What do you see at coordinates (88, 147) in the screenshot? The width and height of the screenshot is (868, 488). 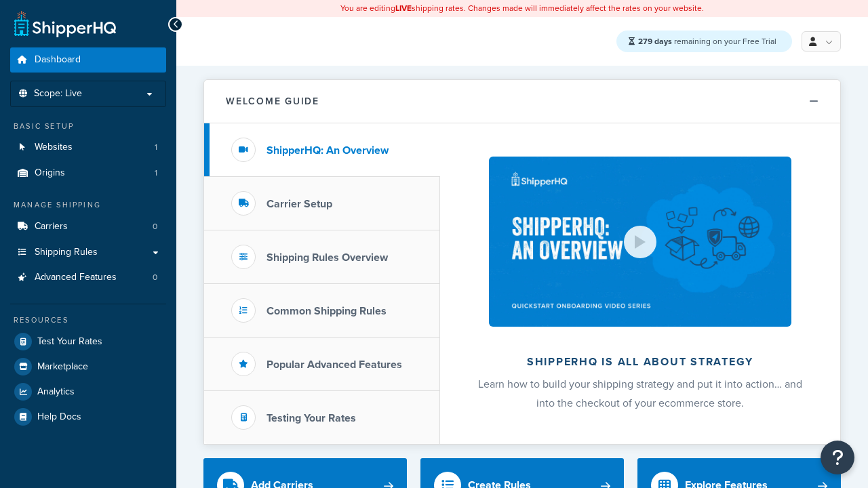 I see `li: Websites` at bounding box center [88, 147].